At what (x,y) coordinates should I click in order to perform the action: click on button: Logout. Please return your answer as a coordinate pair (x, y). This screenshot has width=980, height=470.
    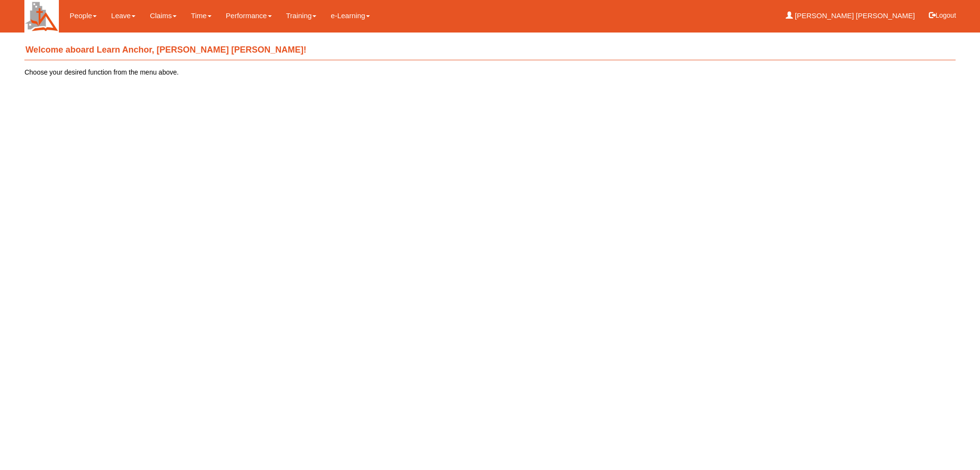
    Looking at the image, I should click on (942, 15).